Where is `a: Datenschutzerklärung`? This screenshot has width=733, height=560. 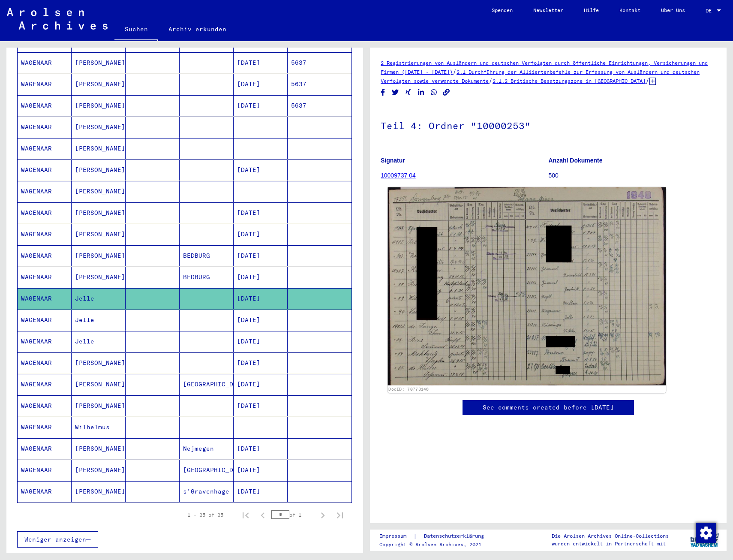 a: Datenschutzerklärung is located at coordinates (456, 536).